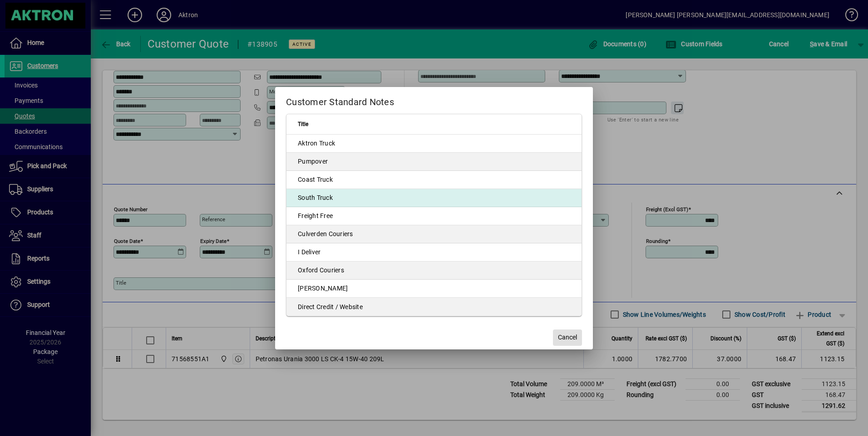 Image resolution: width=868 pixels, height=436 pixels. Describe the element at coordinates (434, 307) in the screenshot. I see `td: Direct Credit / Website` at that location.